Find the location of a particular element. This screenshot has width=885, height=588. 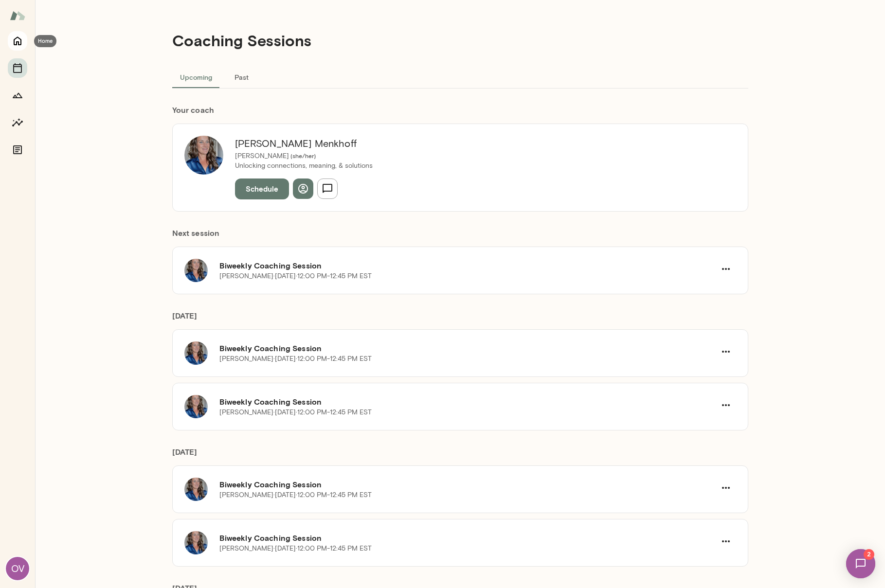

button: Send message is located at coordinates (327, 189).